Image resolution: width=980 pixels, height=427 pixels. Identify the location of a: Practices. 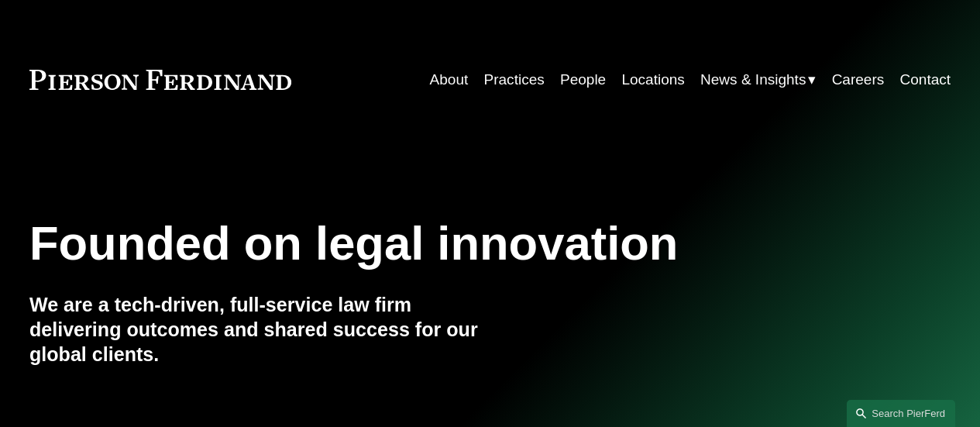
(514, 80).